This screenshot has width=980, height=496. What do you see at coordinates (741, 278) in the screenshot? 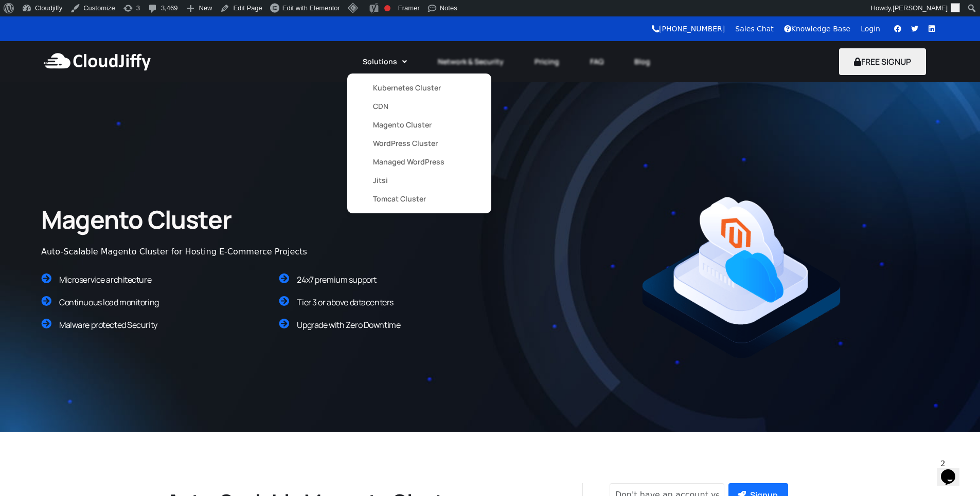
I see `img: Magento.png` at bounding box center [741, 278].